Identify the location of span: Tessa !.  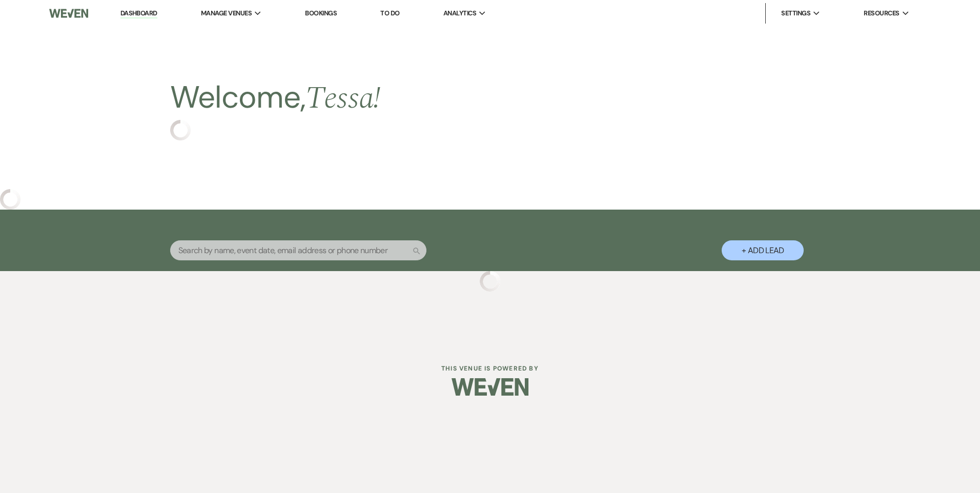
(343, 99).